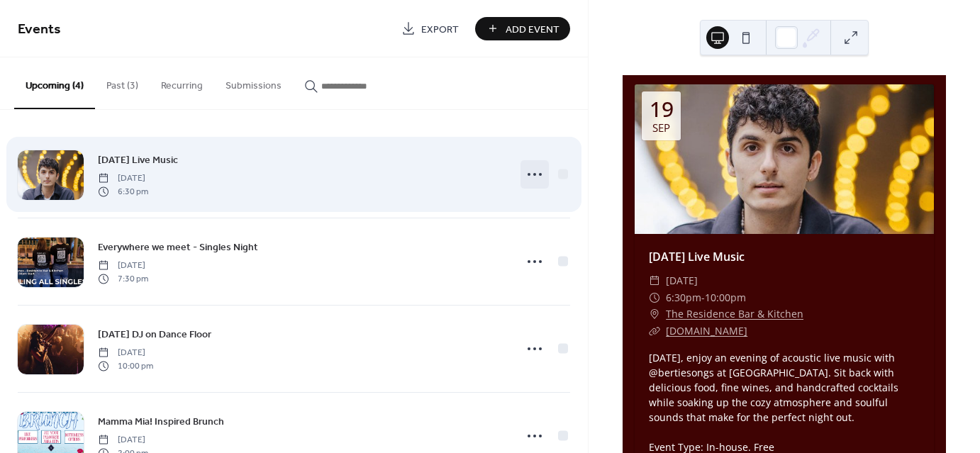 The image size is (980, 453). What do you see at coordinates (39, 29) in the screenshot?
I see `span: Events` at bounding box center [39, 29].